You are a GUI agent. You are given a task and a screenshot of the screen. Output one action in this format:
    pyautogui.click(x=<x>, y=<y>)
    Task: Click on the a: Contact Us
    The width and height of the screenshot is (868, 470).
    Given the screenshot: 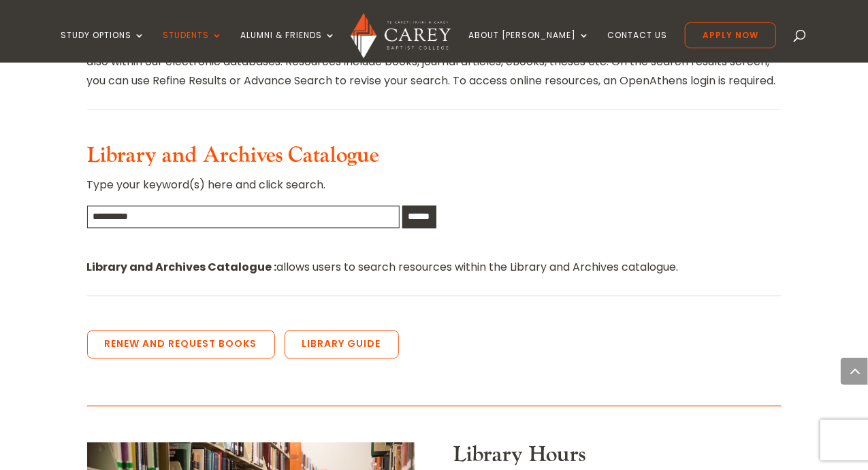 What is the action you would take?
    pyautogui.click(x=638, y=46)
    